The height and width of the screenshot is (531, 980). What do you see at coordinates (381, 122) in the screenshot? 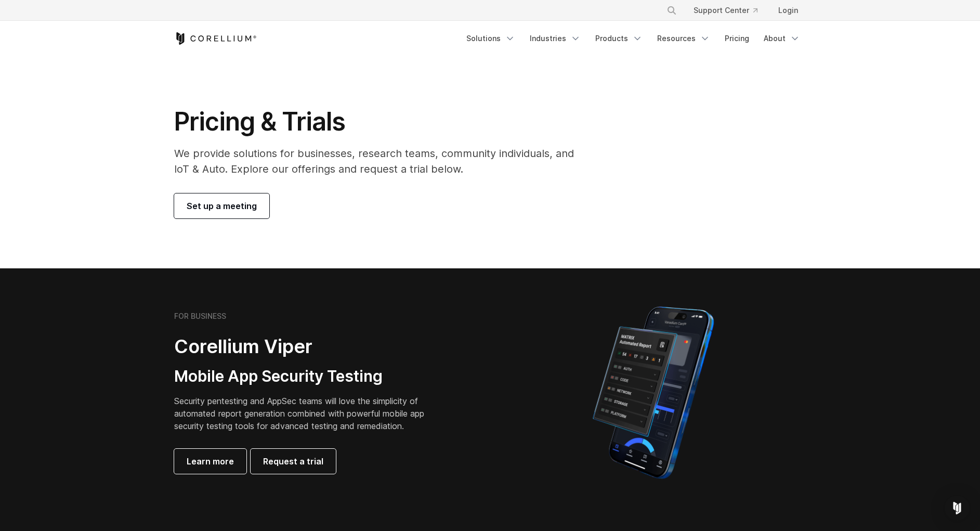
I see `h1: Pricing & Trials` at bounding box center [381, 122].